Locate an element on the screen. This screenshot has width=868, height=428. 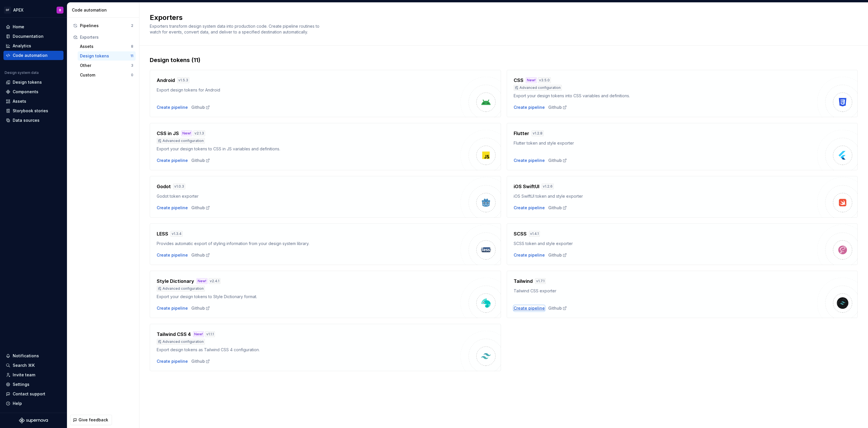
div: Settings is located at coordinates (21, 385).